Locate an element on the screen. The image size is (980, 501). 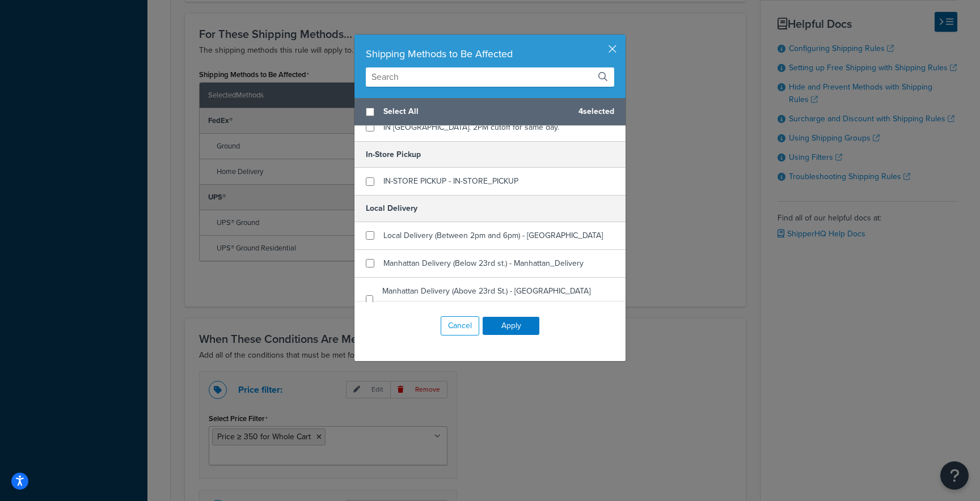
h5: Local Delivery is located at coordinates (490, 208).